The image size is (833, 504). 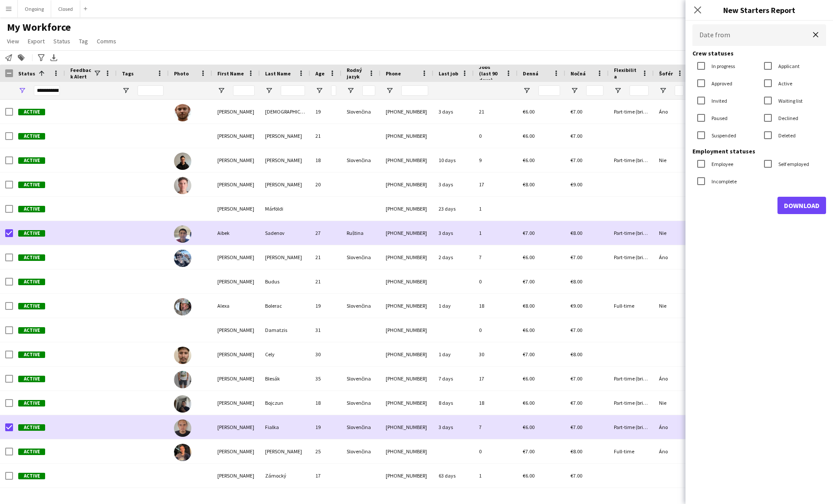 I want to click on span: Flexibilita, so click(x=626, y=73).